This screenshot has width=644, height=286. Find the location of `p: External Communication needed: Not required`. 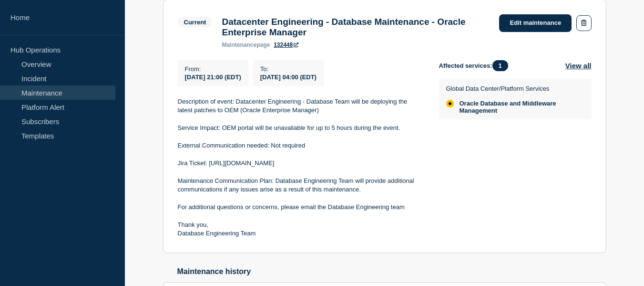

p: External Communication needed: Not required is located at coordinates (301, 146).